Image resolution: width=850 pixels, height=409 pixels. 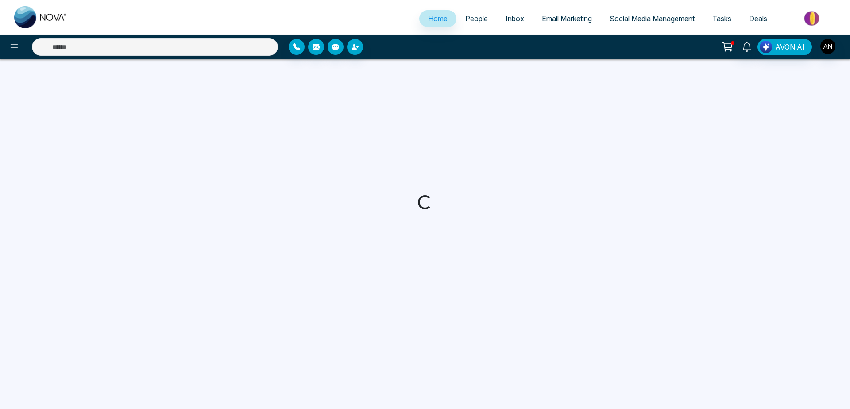 What do you see at coordinates (515, 19) in the screenshot?
I see `a: Inbox` at bounding box center [515, 19].